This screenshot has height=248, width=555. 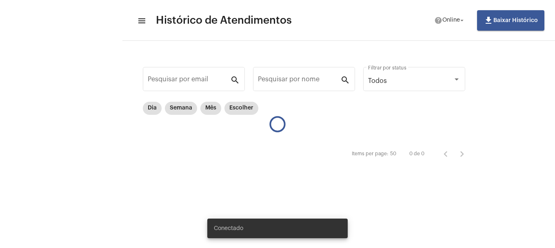 What do you see at coordinates (416, 153) in the screenshot?
I see `div: 0 de 0` at bounding box center [416, 153].